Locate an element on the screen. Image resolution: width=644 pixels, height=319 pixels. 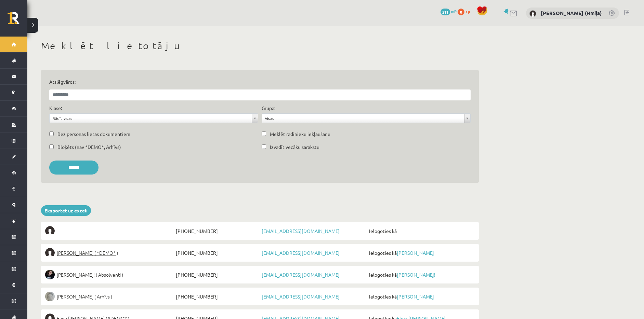
span: Rādīt visas is located at coordinates (150, 118).